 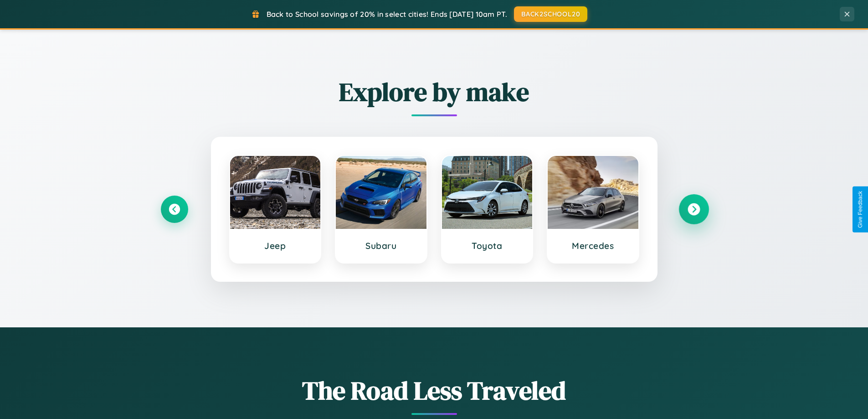 I want to click on h3: Toyota, so click(x=487, y=246).